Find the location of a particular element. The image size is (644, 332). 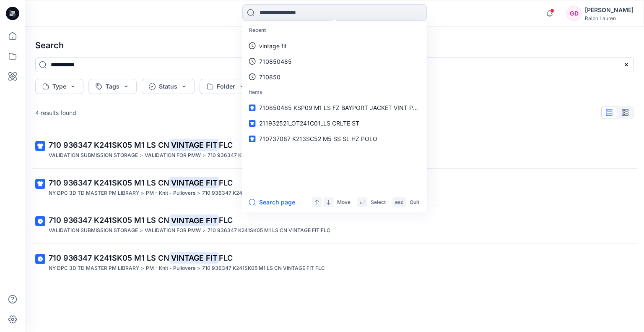

a: 710850485 is located at coordinates (334, 61).